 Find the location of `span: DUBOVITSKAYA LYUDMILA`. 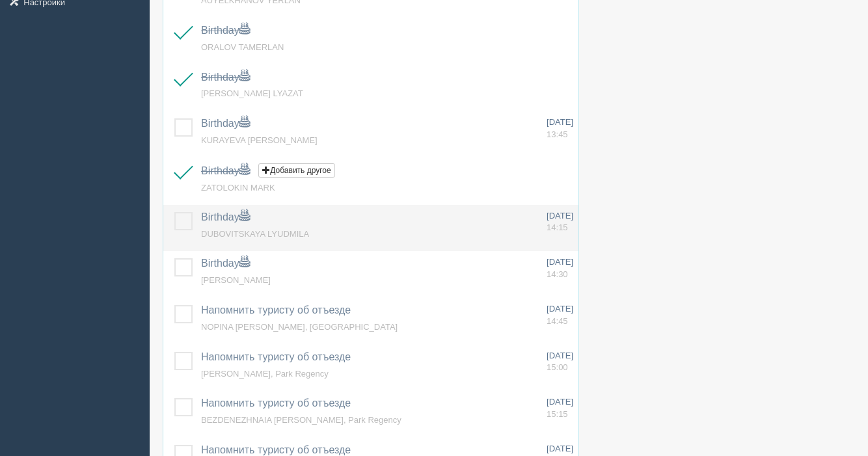

span: DUBOVITSKAYA LYUDMILA is located at coordinates (255, 233).